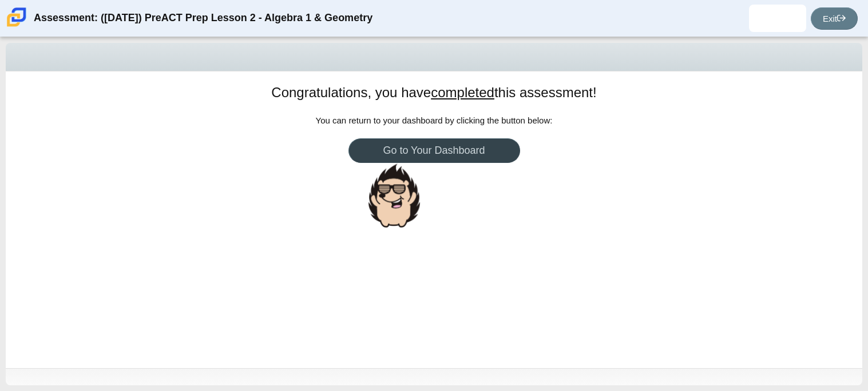 This screenshot has height=391, width=868. Describe the element at coordinates (17, 17) in the screenshot. I see `img: Carmen School of Science & Technology` at that location.